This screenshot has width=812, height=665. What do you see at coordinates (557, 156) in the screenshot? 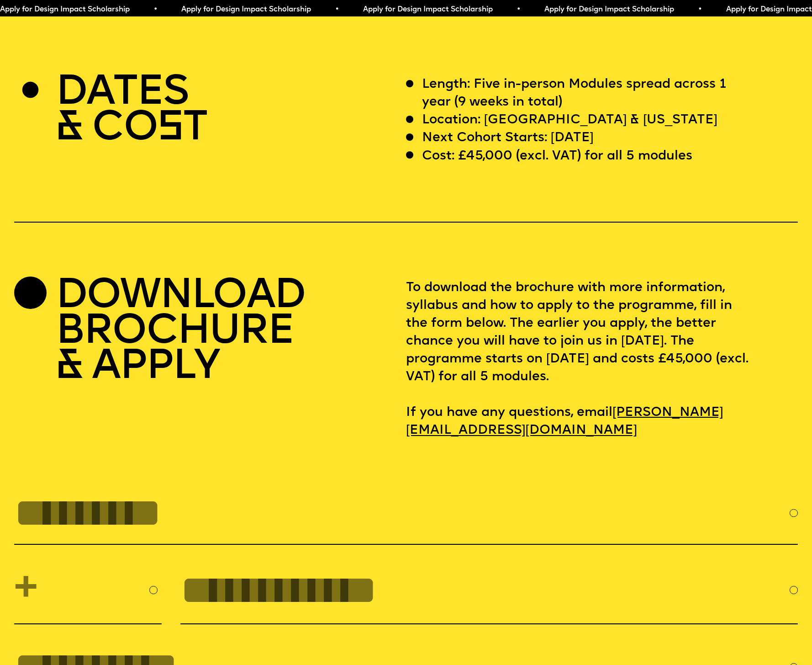
I see `p: Cost: £45,000 (excl. VAT) for all 5 modules` at bounding box center [557, 156].